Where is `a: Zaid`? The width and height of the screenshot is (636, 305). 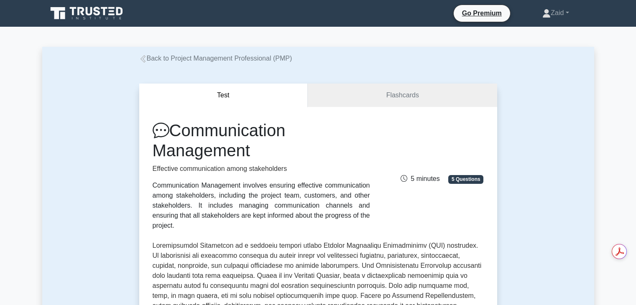 a: Zaid is located at coordinates (555, 13).